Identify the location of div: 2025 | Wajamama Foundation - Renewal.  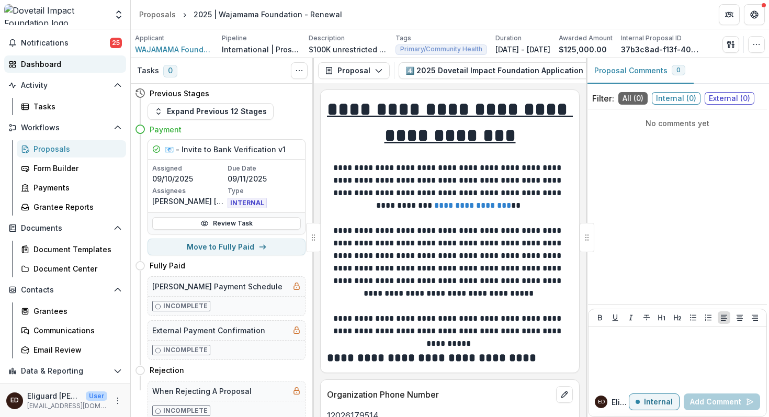
(268, 14).